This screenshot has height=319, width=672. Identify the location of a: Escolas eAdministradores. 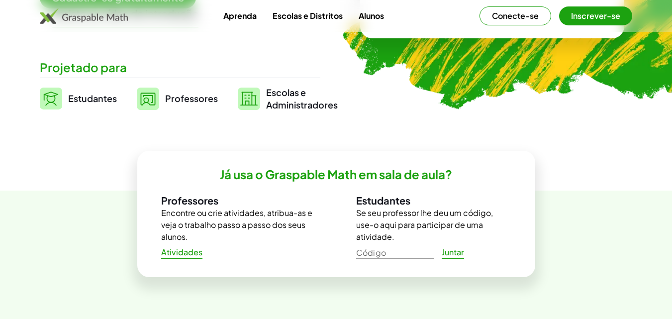
(287, 98).